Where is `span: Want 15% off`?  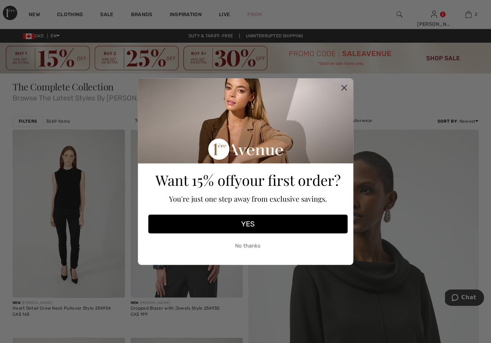
span: Want 15% off is located at coordinates (195, 180).